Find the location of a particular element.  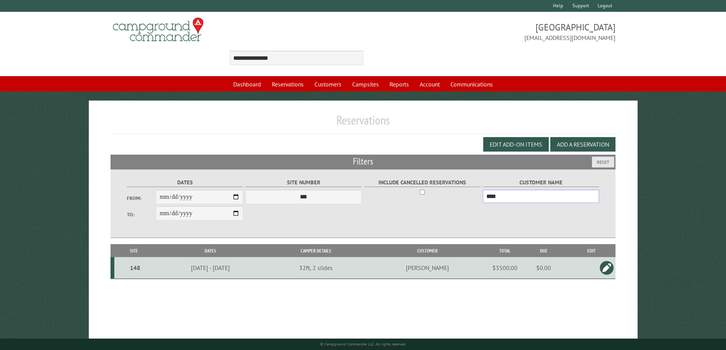

a: Reports is located at coordinates (399, 84).